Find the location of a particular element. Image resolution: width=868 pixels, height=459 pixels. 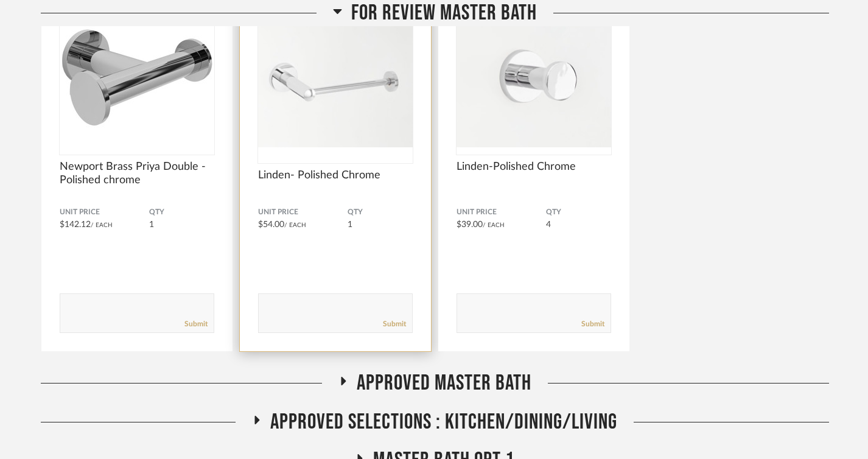

span: $54.00 is located at coordinates (270, 225).